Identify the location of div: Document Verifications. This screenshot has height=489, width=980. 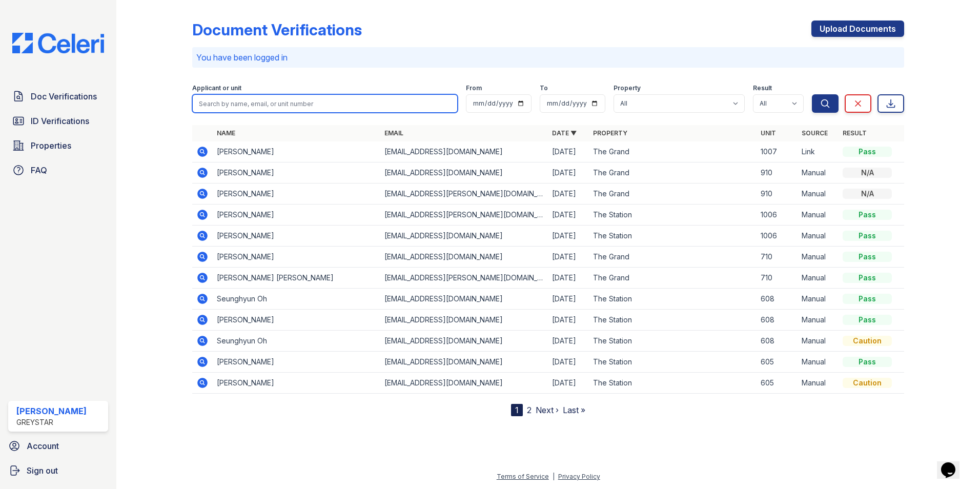
(277, 29).